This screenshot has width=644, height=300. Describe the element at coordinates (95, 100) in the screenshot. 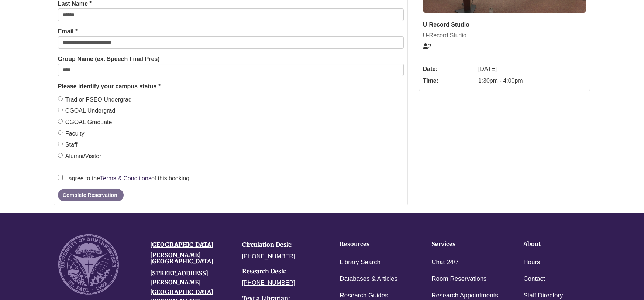

I see `label: Trad or PSEO Undergrad` at that location.